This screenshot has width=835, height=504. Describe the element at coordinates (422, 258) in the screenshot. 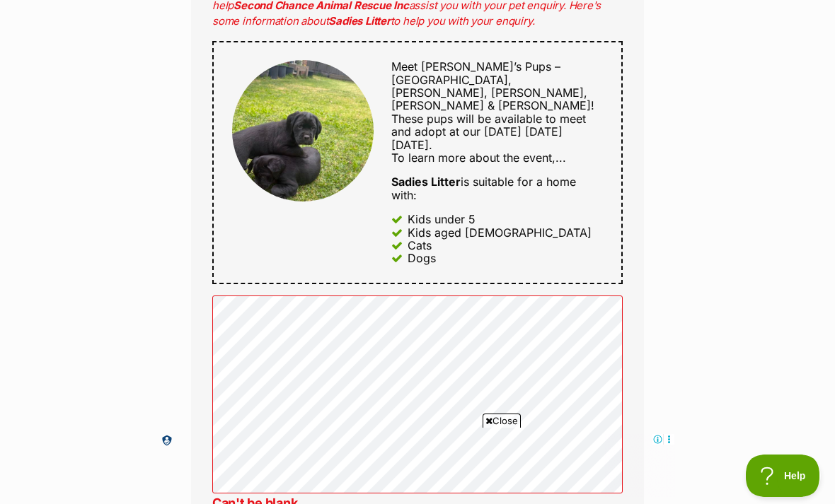

I see `div: Dogs` at that location.